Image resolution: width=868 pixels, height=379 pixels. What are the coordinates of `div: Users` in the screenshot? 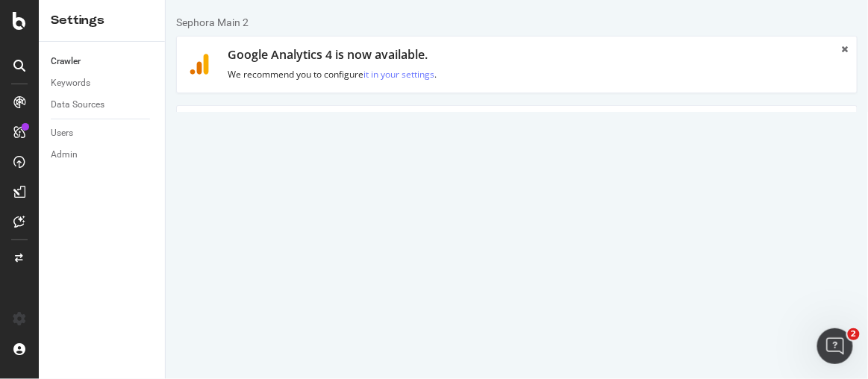 It's located at (62, 133).